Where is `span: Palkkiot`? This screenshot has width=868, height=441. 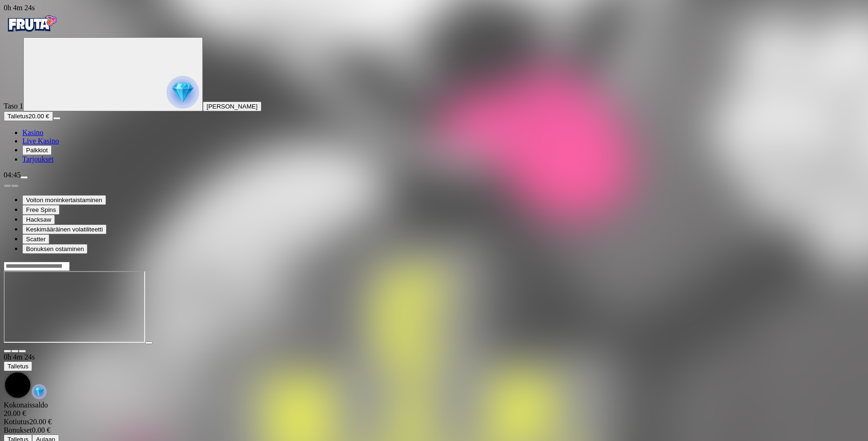 span: Palkkiot is located at coordinates (37, 150).